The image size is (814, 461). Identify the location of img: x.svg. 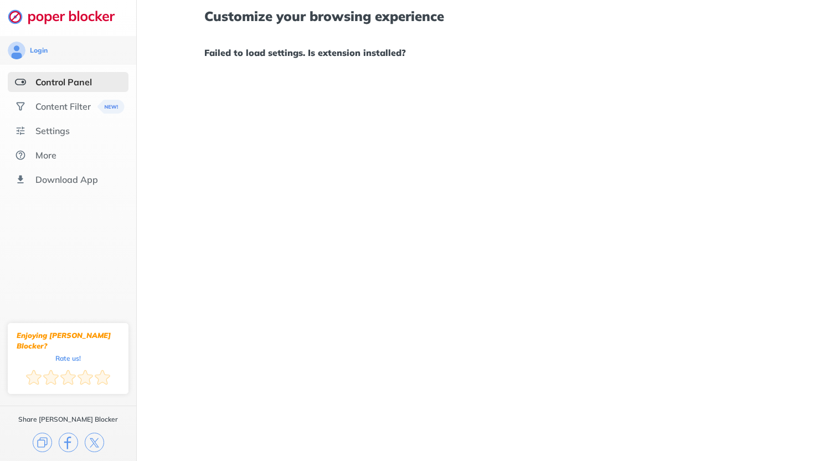
(94, 442).